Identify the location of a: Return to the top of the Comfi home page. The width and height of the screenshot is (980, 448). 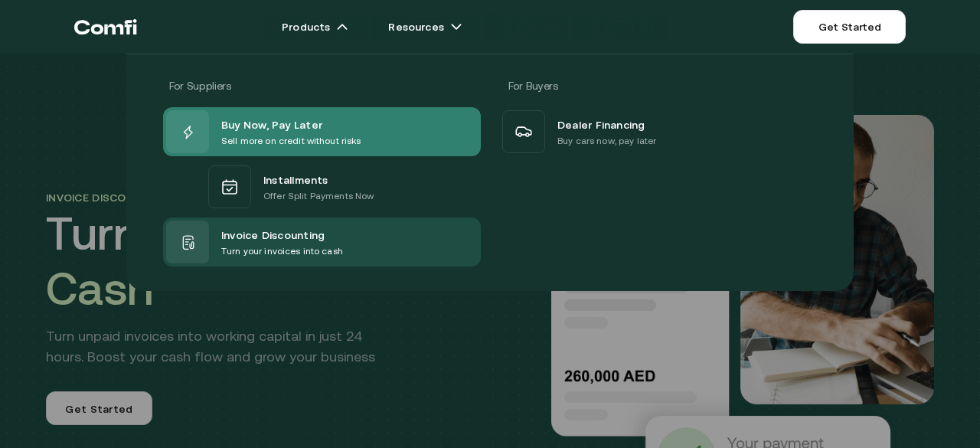
(105, 27).